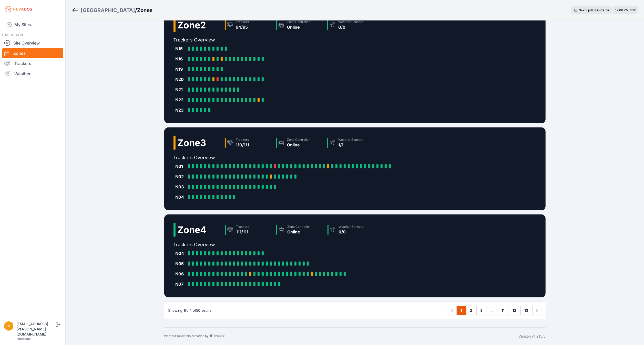 This screenshot has height=345, width=644. Describe the element at coordinates (181, 187) in the screenshot. I see `div: N03` at that location.